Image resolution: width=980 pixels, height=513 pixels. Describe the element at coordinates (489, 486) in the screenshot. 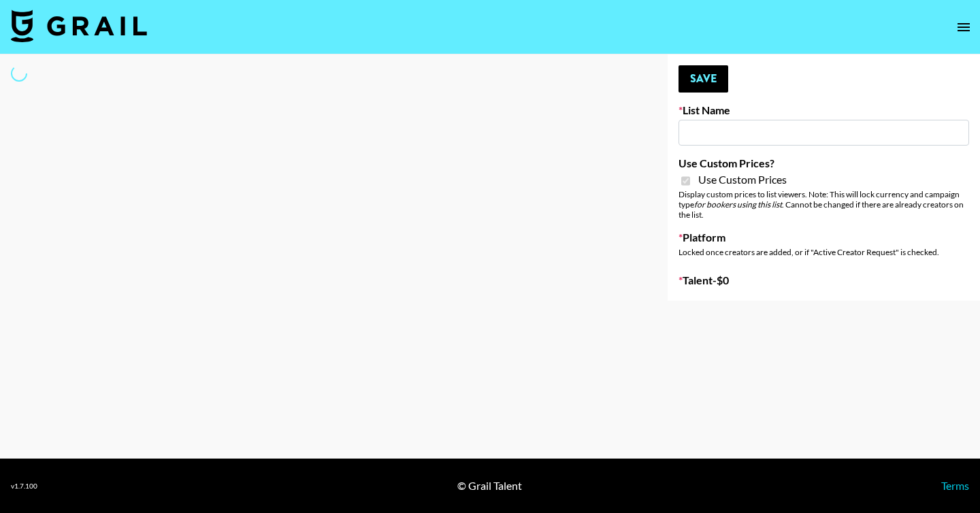

I see `div: © Grail Talent` at that location.